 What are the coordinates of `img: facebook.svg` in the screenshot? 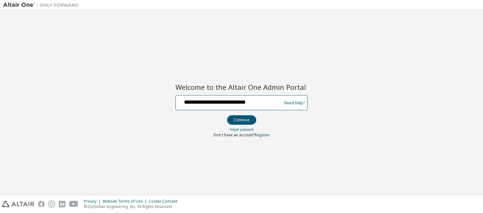 It's located at (41, 204).